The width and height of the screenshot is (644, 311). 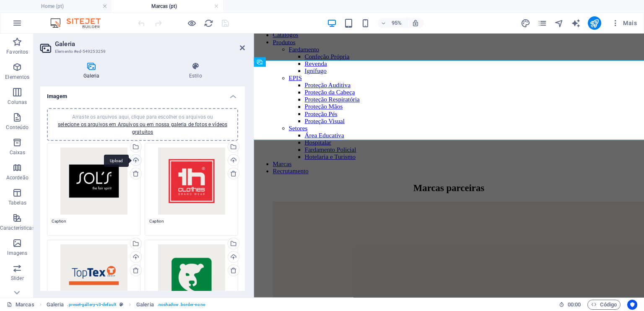 What do you see at coordinates (121, 304) in the screenshot?
I see `i: Este elemento é uma predefinição personalizável` at bounding box center [121, 304].